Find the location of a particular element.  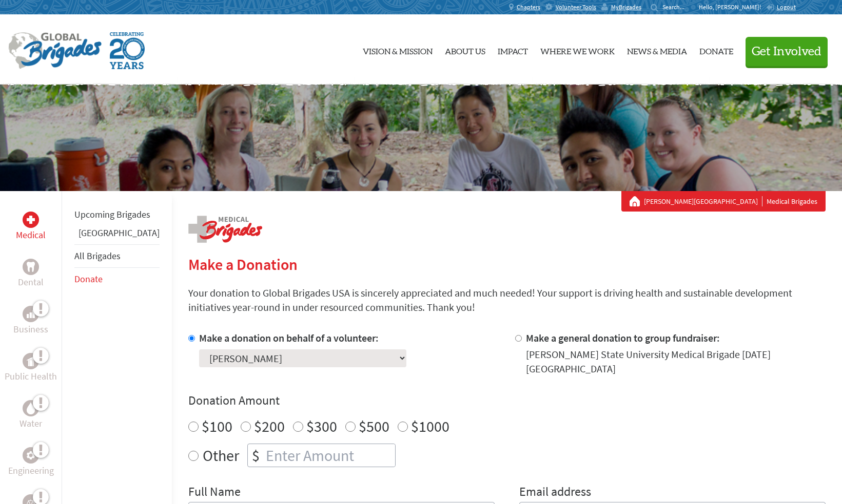

span: Volunteer Tools is located at coordinates (575, 8).